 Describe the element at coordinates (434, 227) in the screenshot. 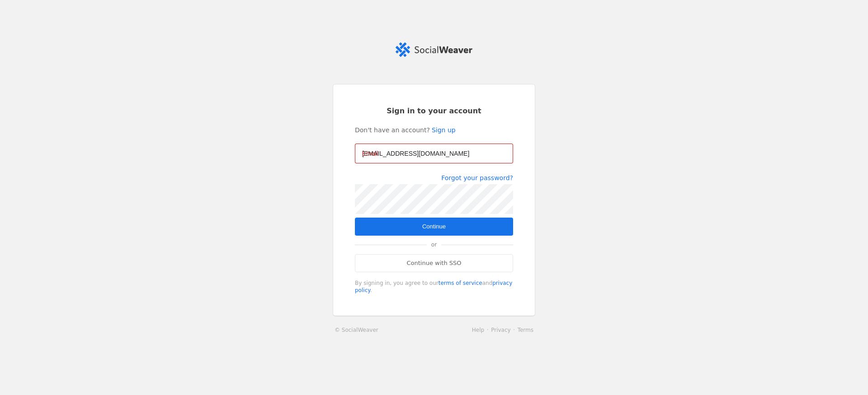

I see `button: Continue` at that location.